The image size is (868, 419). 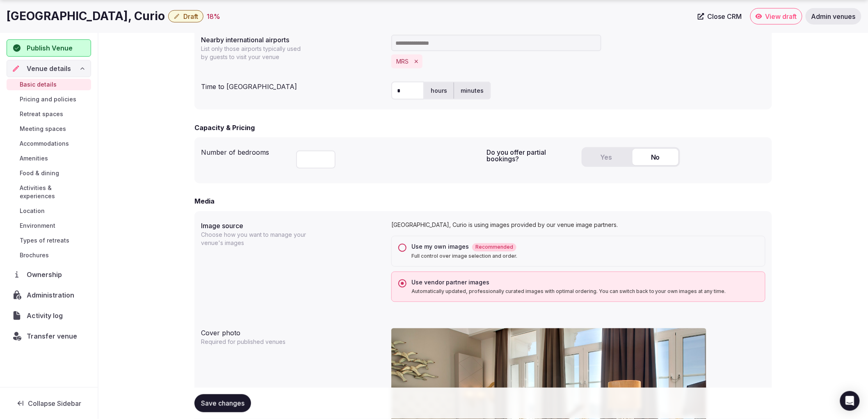 What do you see at coordinates (416, 62) in the screenshot?
I see `button: Remove MRS` at bounding box center [416, 62].